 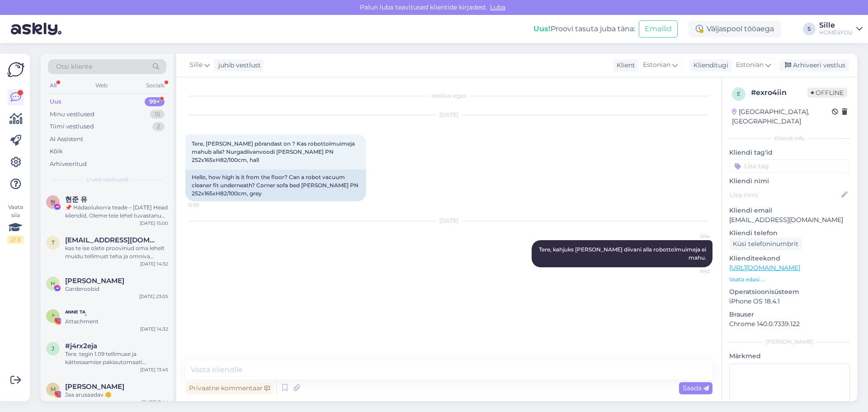 What do you see at coordinates (789, 324) in the screenshot?
I see `p: Chrome 140.0.7339.122` at bounding box center [789, 324].